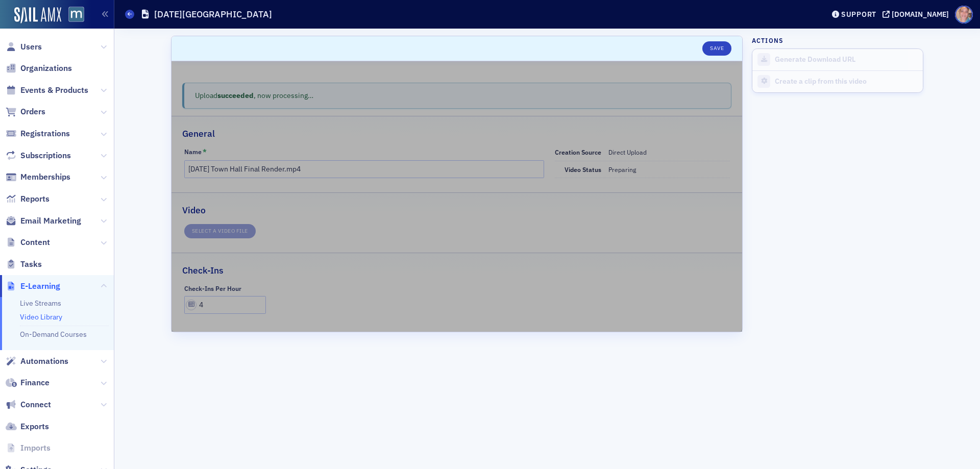  What do you see at coordinates (36, 405) in the screenshot?
I see `span: Connect` at bounding box center [36, 405].